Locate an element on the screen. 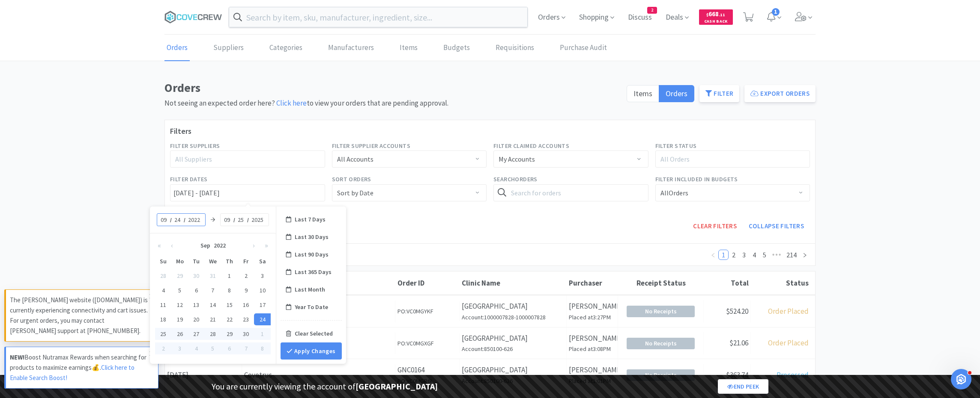 This screenshot has width=980, height=398. a: Manufacturers is located at coordinates (351, 48).